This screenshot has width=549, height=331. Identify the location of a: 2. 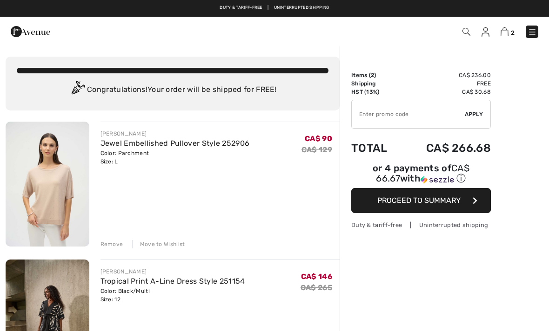
(507, 32).